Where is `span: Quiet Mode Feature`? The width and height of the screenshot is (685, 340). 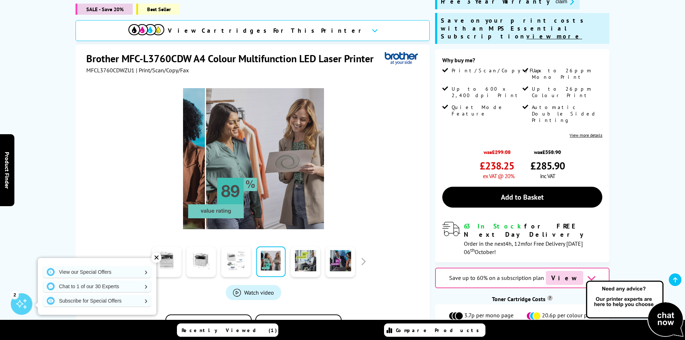 span: Quiet Mode Feature is located at coordinates (486, 110).